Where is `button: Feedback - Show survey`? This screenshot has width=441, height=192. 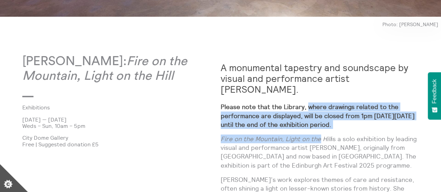
button: Feedback - Show survey is located at coordinates (435, 96).